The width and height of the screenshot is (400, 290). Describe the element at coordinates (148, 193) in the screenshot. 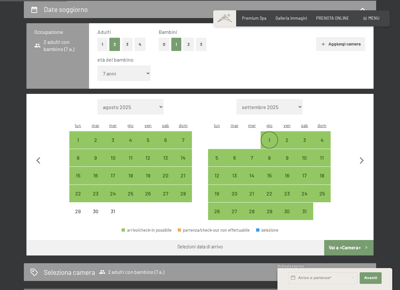

I see `div: Fri Dec 26 2025` at that location.